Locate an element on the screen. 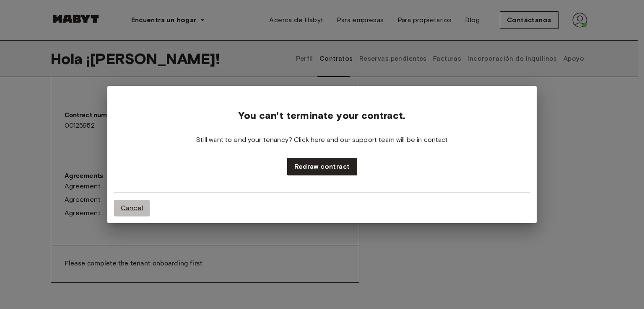 The width and height of the screenshot is (644, 309). span: Redraw contract is located at coordinates (322, 167).